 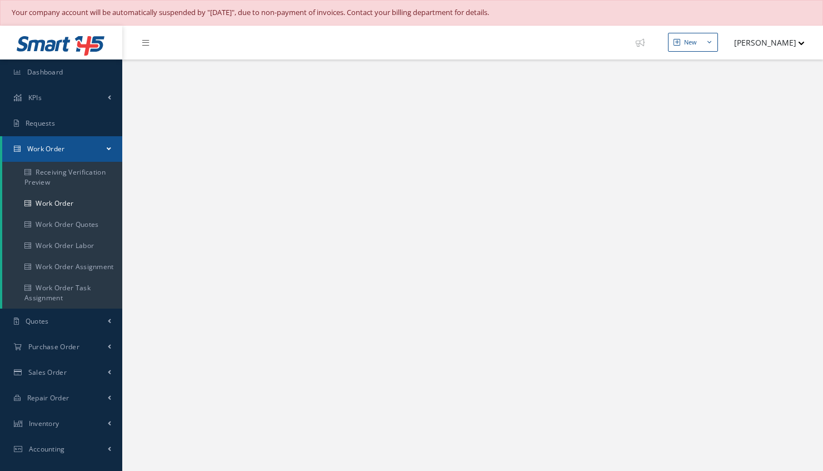 What do you see at coordinates (693, 42) in the screenshot?
I see `button: New` at bounding box center [693, 42].